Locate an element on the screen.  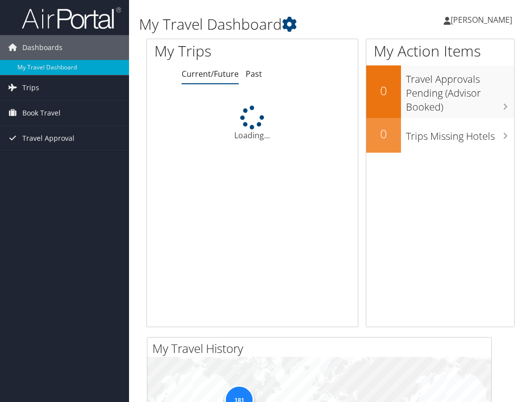
a: Current/Future is located at coordinates (210, 74).